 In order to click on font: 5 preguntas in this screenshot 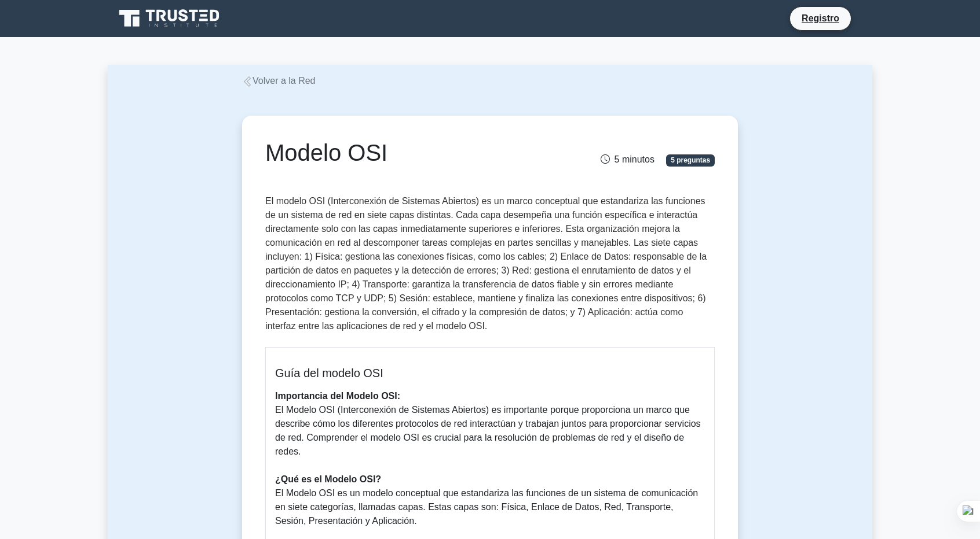, I will do `click(690, 160)`.